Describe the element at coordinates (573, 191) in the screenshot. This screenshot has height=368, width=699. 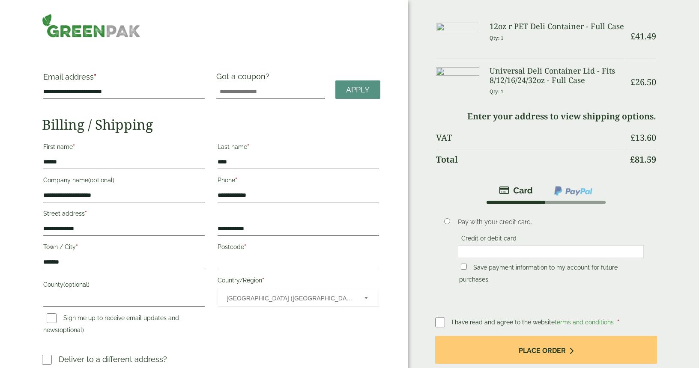
I see `img: ppcp-gateway.png` at that location.